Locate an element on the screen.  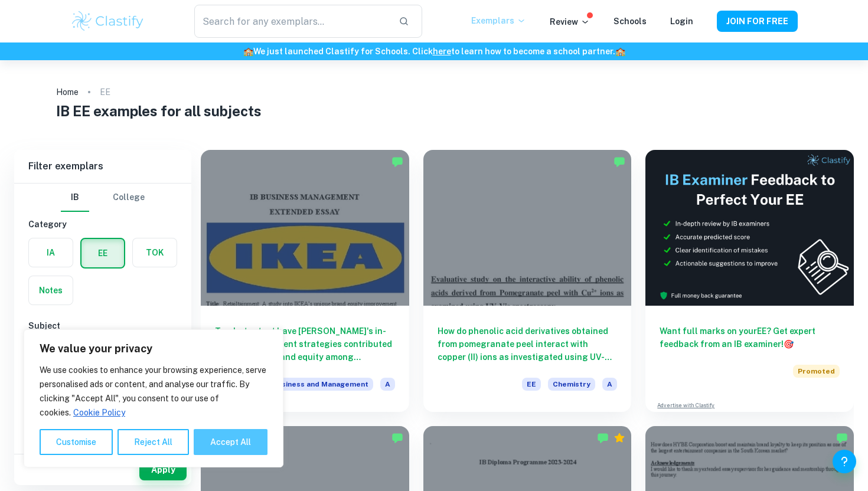
button: IA is located at coordinates (51, 252).